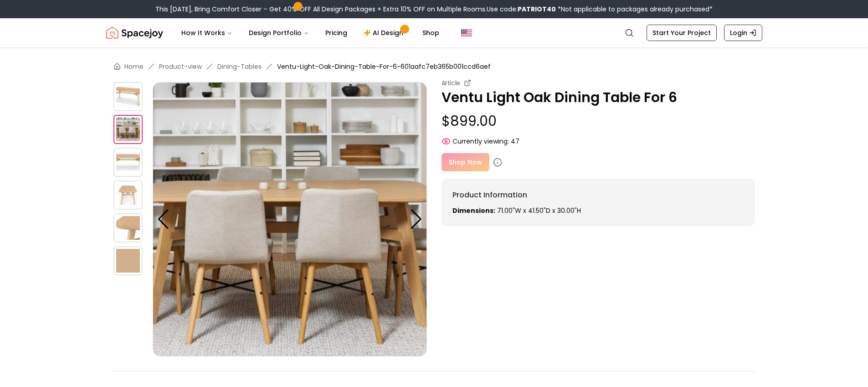 Image resolution: width=868 pixels, height=387 pixels. Describe the element at coordinates (521, 10) in the screenshot. I see `span: Use code:` at that location.